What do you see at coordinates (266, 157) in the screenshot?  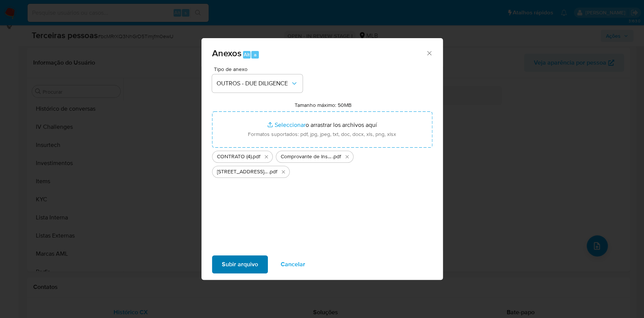 I see `button: Eliminar CONTRATO (4).pdf` at bounding box center [266, 157].